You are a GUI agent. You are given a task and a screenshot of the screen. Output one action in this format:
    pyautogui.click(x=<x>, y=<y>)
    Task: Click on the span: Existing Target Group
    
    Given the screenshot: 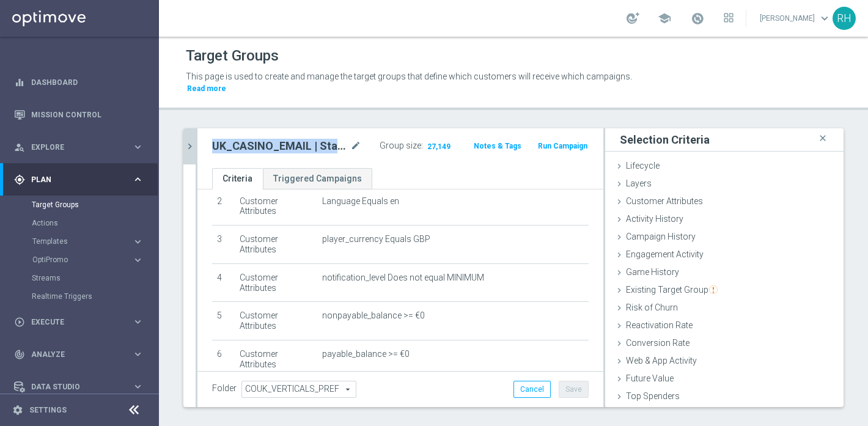 What is the action you would take?
    pyautogui.click(x=672, y=290)
    